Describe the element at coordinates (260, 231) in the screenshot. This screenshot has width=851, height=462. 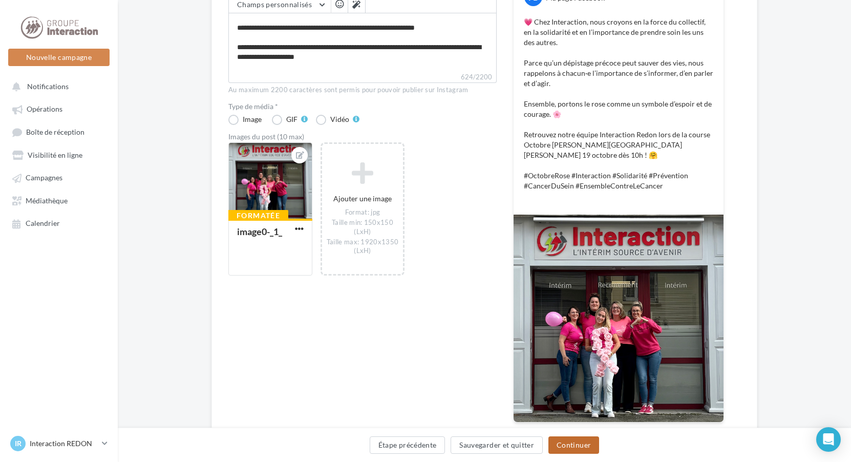
I see `div: image0-_1_` at that location.